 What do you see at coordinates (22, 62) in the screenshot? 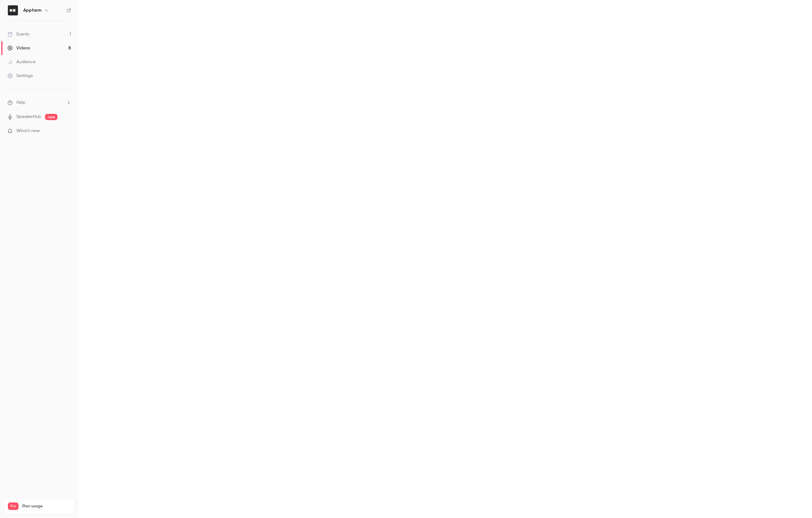
I see `div: Audience` at bounding box center [22, 62].